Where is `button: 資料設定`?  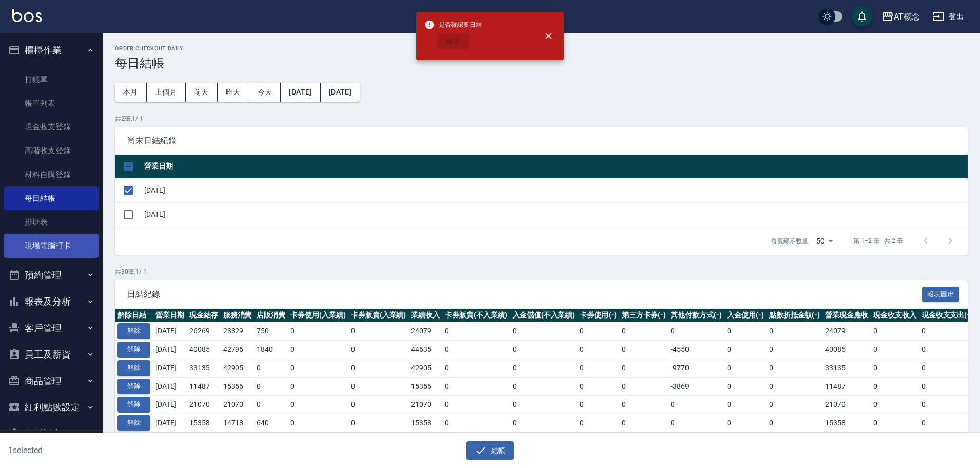
button: 資料設定 is located at coordinates (52, 434).